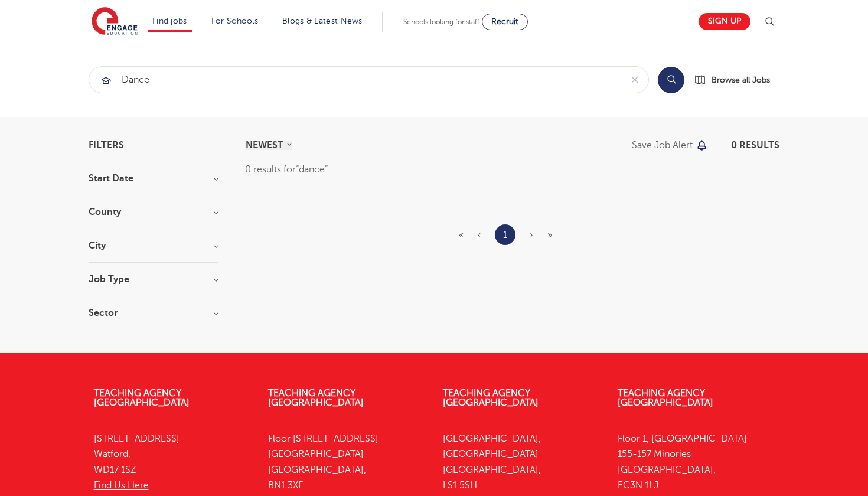 This screenshot has width=868, height=496. I want to click on a: Find Us Here, so click(121, 485).